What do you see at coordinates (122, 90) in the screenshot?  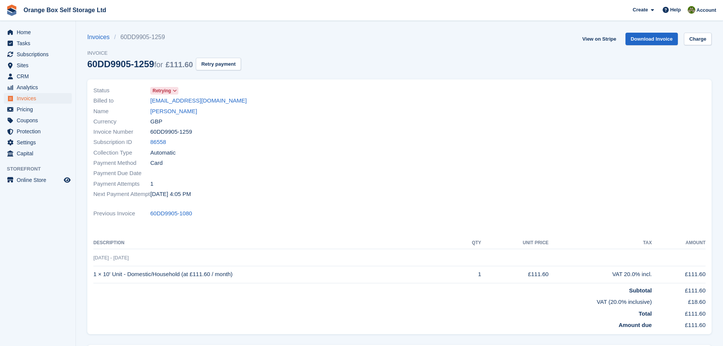 I see `span: Status` at bounding box center [122, 90].